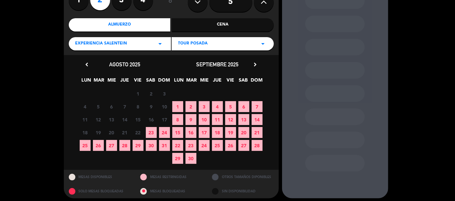 The image size is (455, 201). I want to click on i: chevron_right, so click(255, 64).